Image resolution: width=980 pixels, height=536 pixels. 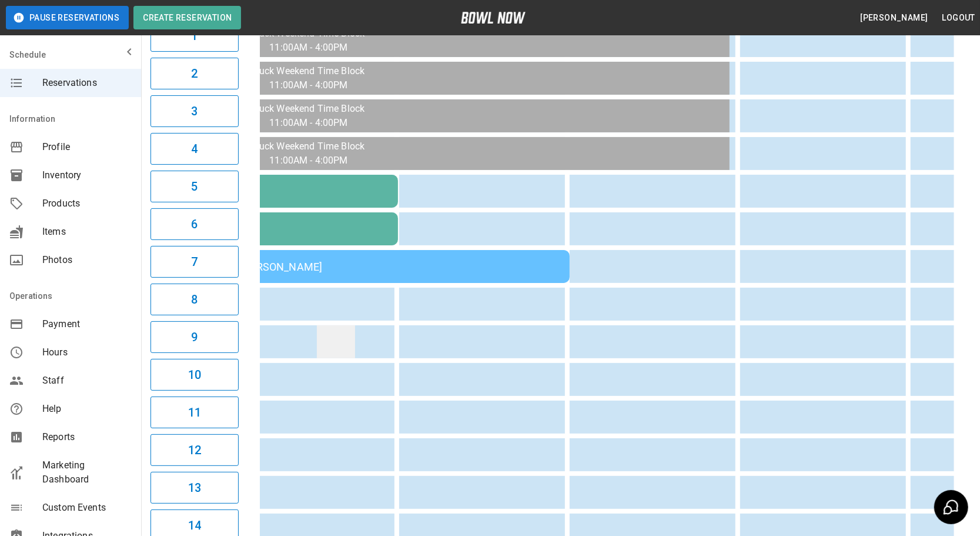 What do you see at coordinates (87, 437) in the screenshot?
I see `span: Reports` at bounding box center [87, 437].